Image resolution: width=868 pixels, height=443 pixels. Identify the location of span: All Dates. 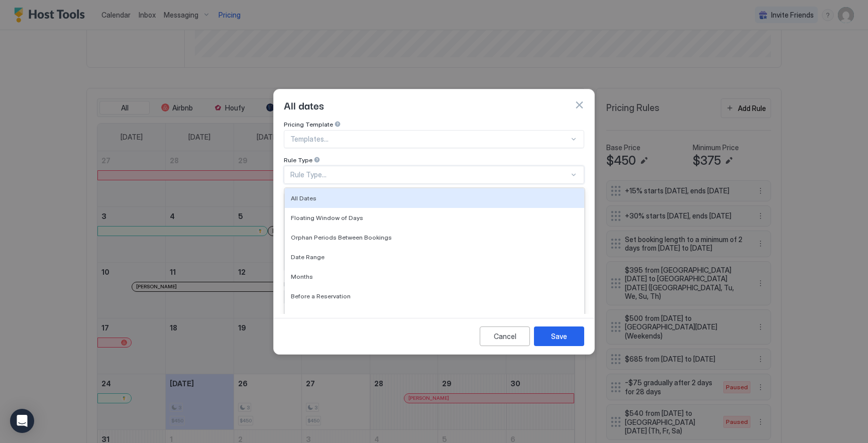
(303, 198).